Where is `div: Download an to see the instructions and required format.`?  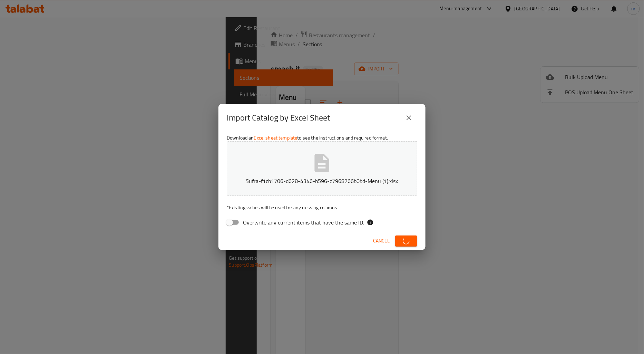 div: Download an to see the instructions and required format. is located at coordinates (322, 182).